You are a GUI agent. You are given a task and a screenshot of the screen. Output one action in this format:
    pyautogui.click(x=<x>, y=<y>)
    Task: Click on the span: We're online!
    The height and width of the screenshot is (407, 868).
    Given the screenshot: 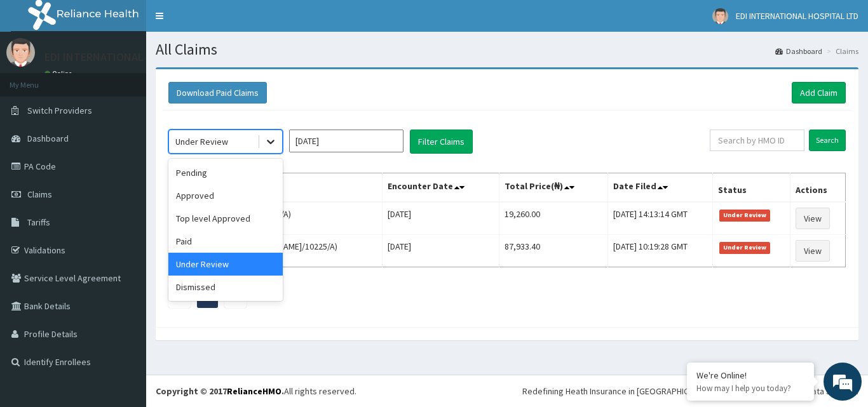 What is the action you would take?
    pyautogui.click(x=125, y=186)
    